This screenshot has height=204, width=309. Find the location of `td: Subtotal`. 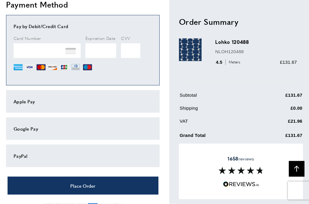

td: Subtotal is located at coordinates (216, 97).